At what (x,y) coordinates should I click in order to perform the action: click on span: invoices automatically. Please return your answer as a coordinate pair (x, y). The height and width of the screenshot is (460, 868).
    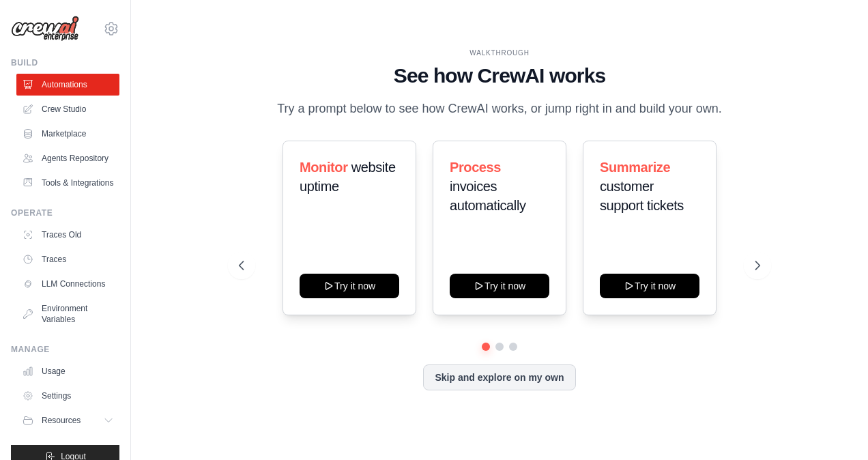
    Looking at the image, I should click on (488, 196).